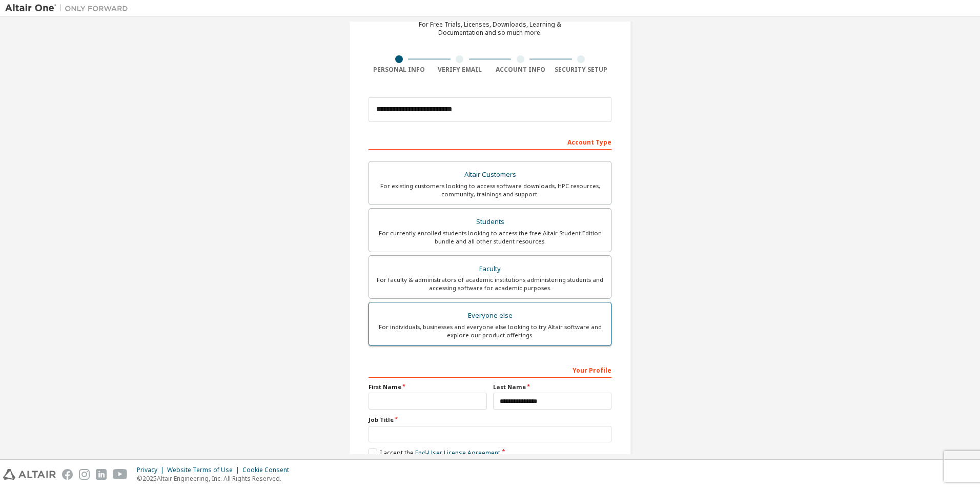 This screenshot has height=489, width=980. Describe the element at coordinates (399, 70) in the screenshot. I see `div: Personal Info` at that location.